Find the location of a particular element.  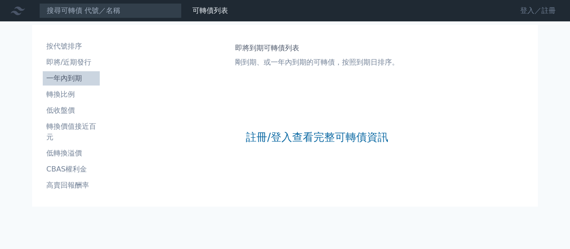

a: 可轉債列表 is located at coordinates (210, 10).